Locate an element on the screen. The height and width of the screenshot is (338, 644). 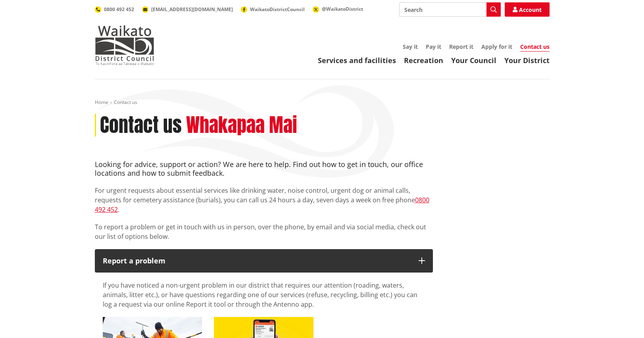
a: Your District is located at coordinates (527, 61).